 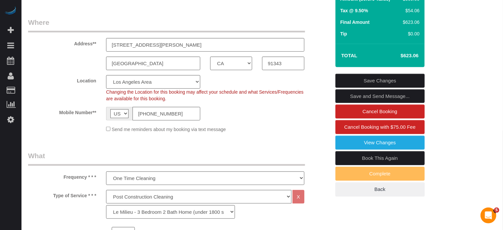 I want to click on label: Tip, so click(x=344, y=34).